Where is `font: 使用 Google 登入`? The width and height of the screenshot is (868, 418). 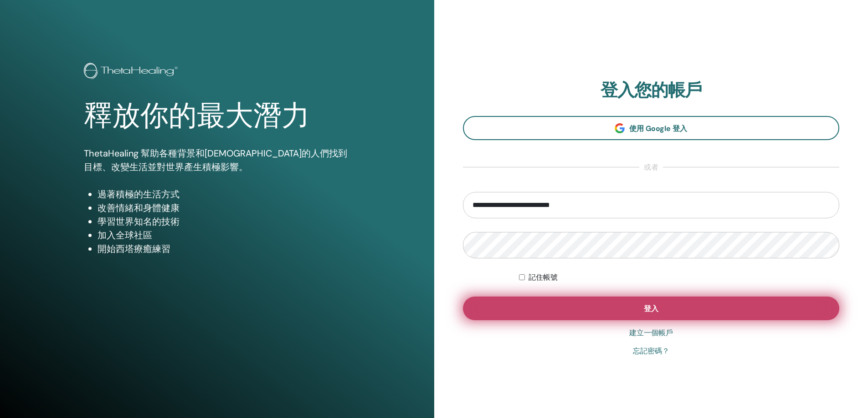 font: 使用 Google 登入 is located at coordinates (658, 128).